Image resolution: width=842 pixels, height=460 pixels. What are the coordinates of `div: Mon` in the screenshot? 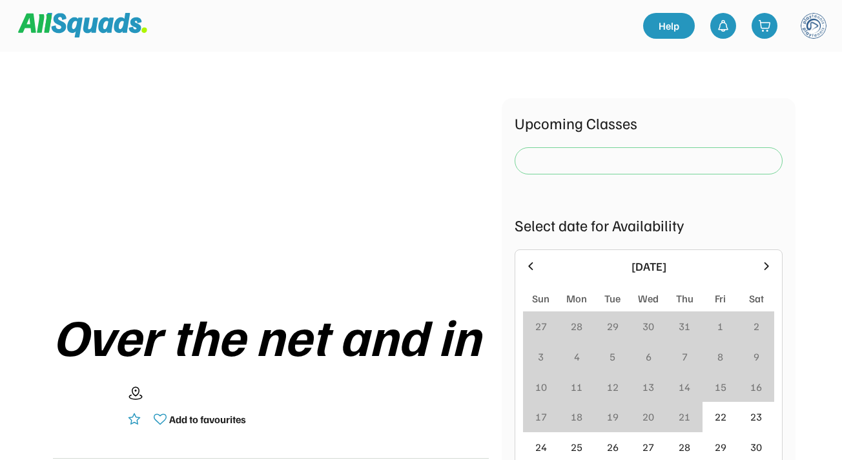 It's located at (577, 298).